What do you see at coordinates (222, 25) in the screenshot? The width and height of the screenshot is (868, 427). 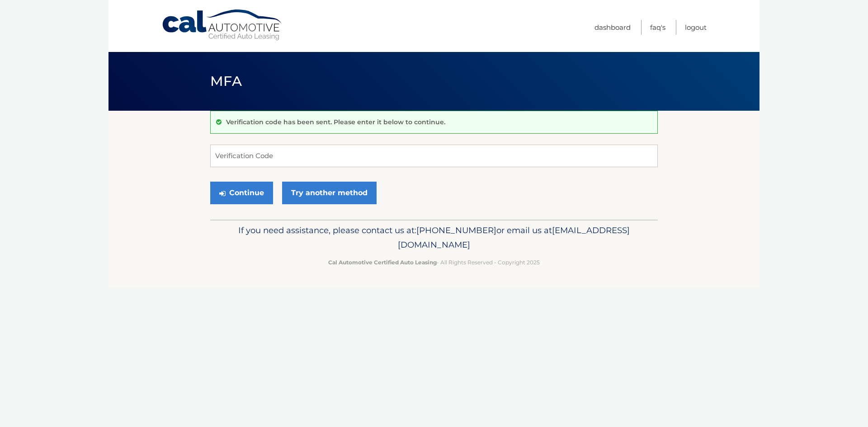 I see `a: Cal Automotive` at bounding box center [222, 25].